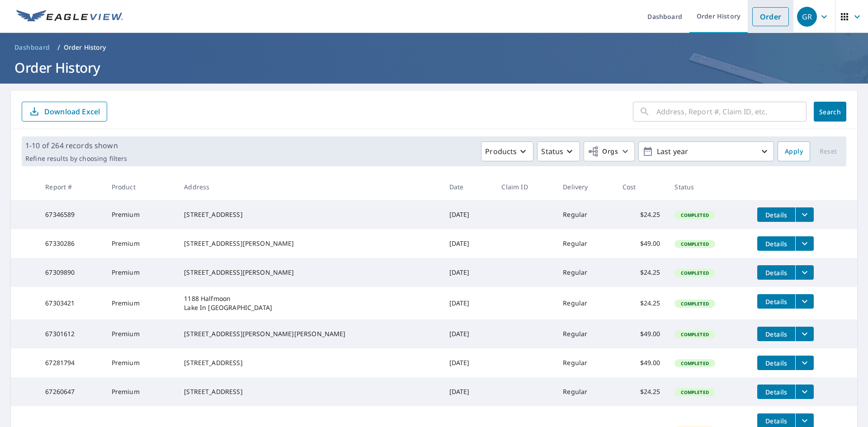  What do you see at coordinates (807, 17) in the screenshot?
I see `div: GR` at bounding box center [807, 17].